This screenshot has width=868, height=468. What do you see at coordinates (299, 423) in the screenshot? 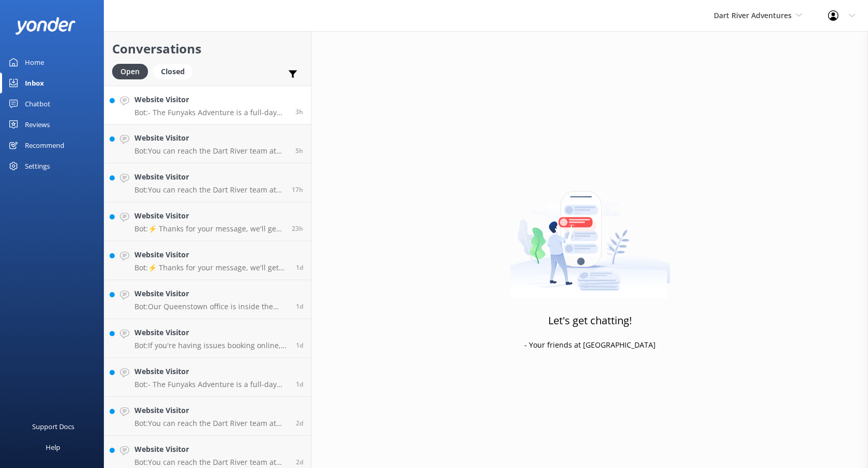
I see `span: 06:17am 18-Aug-2025 (UTC +12:00) Pacific/Auckland` at bounding box center [299, 423].